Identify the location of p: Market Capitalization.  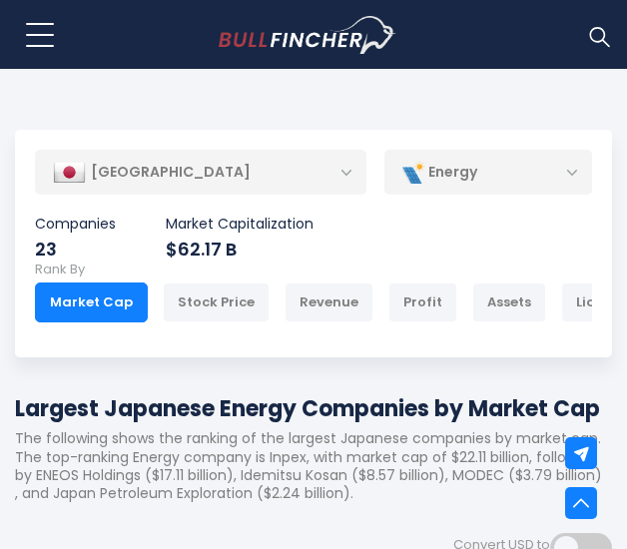
(240, 224).